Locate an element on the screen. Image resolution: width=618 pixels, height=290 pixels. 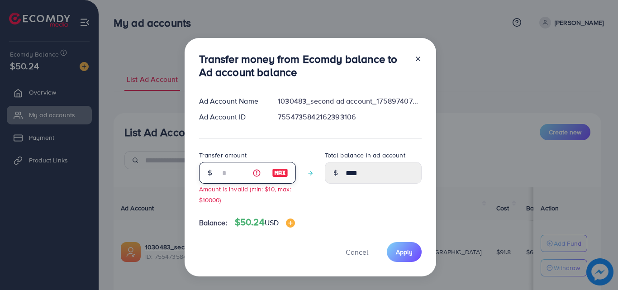
div: 1030483_second ad account_1758974072967 is located at coordinates (349, 101).